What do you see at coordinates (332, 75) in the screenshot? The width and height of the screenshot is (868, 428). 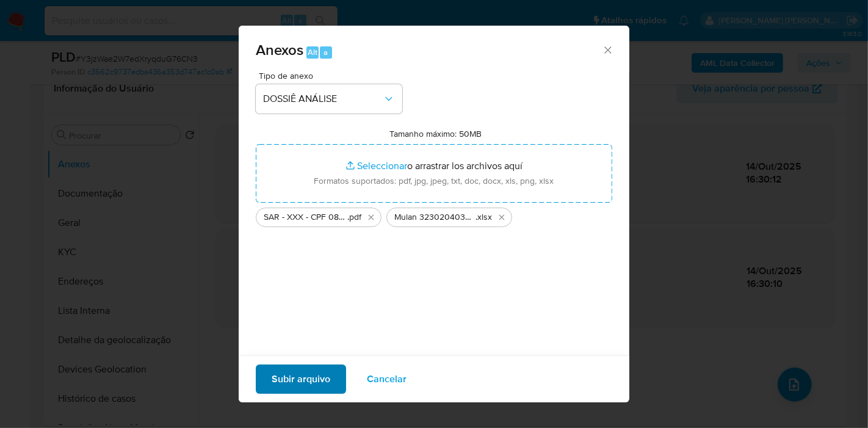 I see `span: Tipo de anexo` at bounding box center [332, 75].